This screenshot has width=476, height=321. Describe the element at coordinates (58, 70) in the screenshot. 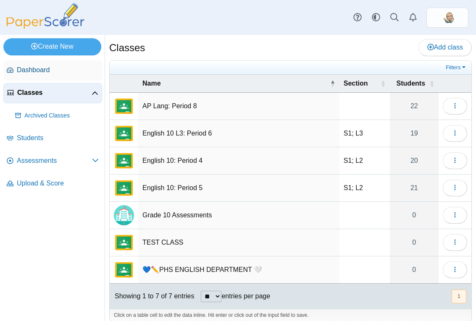

I see `span: Dashboard` at that location.